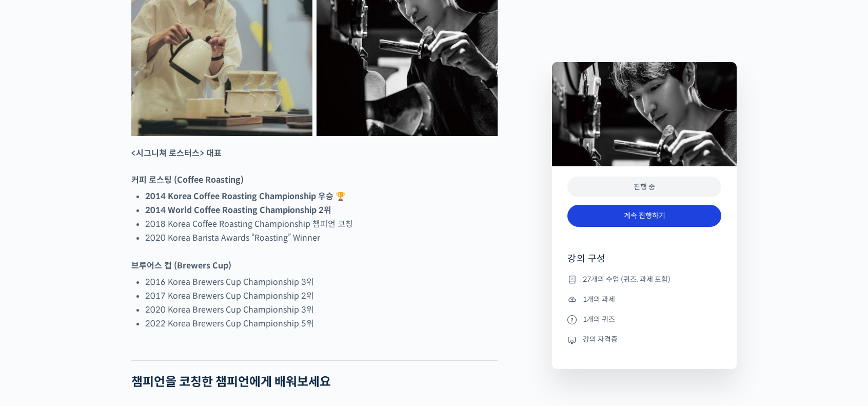  Describe the element at coordinates (321, 310) in the screenshot. I see `li: 2020 Korea Brewers Cup Championship 3위` at that location.